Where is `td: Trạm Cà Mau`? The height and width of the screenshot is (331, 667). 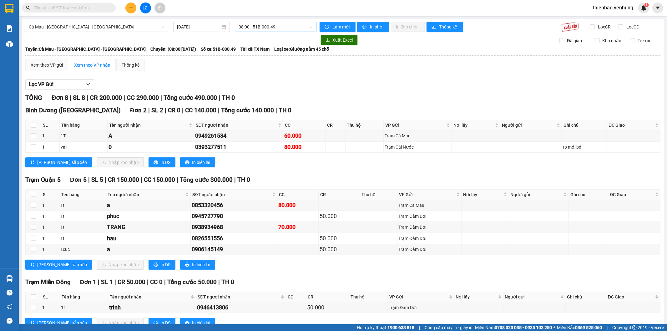 td: Trạm Cà Mau is located at coordinates (429, 205).